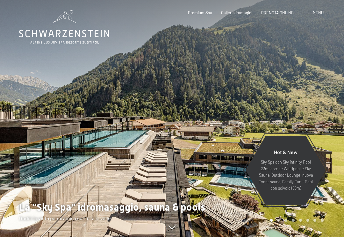 The image size is (344, 237). What do you see at coordinates (200, 13) in the screenshot?
I see `a: Premium Spa` at bounding box center [200, 13].